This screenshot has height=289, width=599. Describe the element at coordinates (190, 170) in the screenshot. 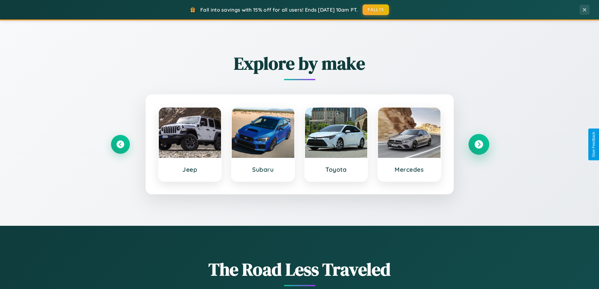

I see `h3: Jeep` at that location.